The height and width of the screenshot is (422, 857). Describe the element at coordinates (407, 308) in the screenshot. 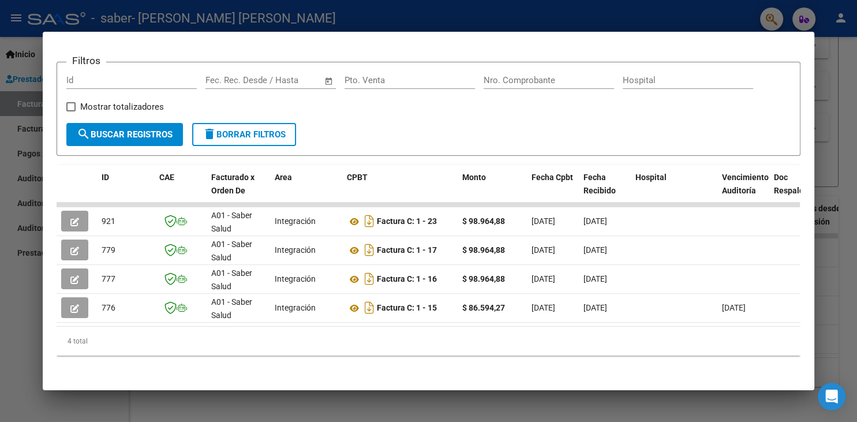

I see `strong: Factura C: 1 - 15` at that location.